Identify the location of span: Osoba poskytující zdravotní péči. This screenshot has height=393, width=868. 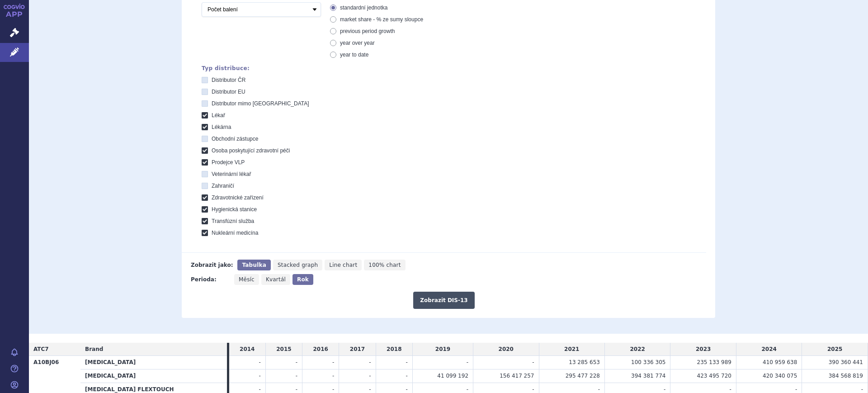
(250, 150).